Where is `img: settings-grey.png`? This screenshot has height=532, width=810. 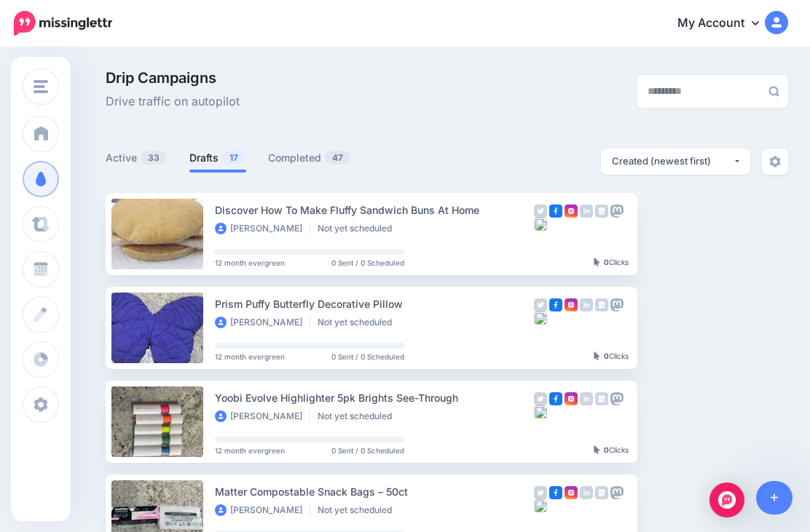 img: settings-grey.png is located at coordinates (775, 161).